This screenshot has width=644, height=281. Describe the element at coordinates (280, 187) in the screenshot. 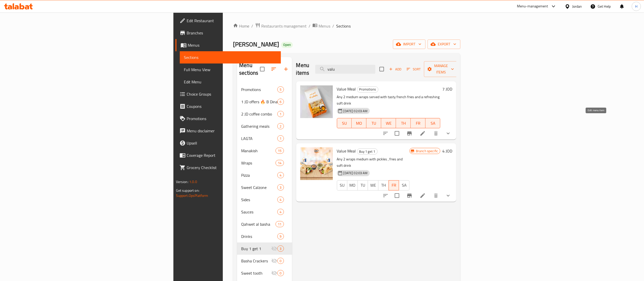

I see `span: 3` at that location.